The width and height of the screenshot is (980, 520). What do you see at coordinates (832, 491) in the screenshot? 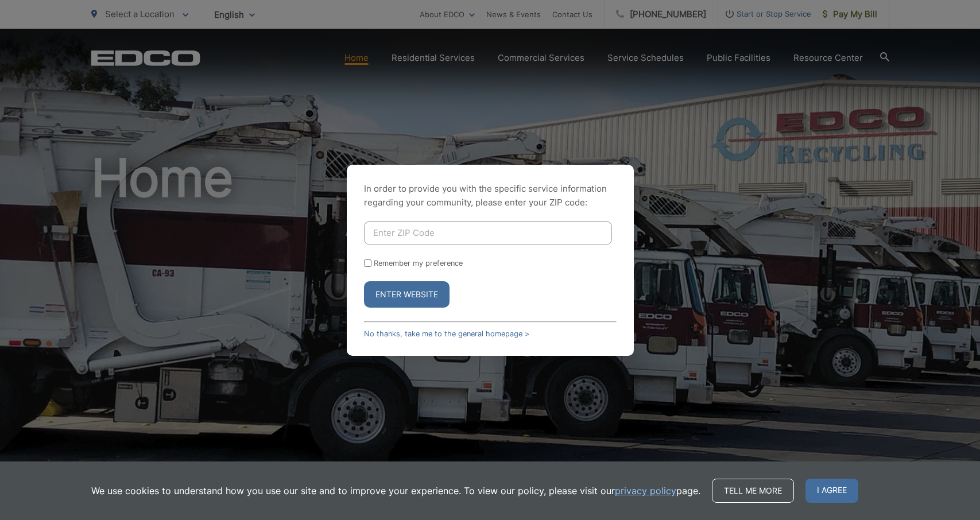
I see `span: I agree` at bounding box center [832, 491].